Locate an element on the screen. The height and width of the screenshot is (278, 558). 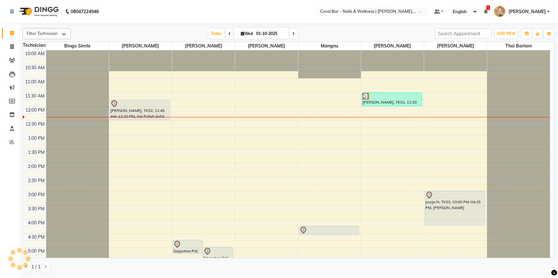
div: 5:00 PM is located at coordinates (36, 251).